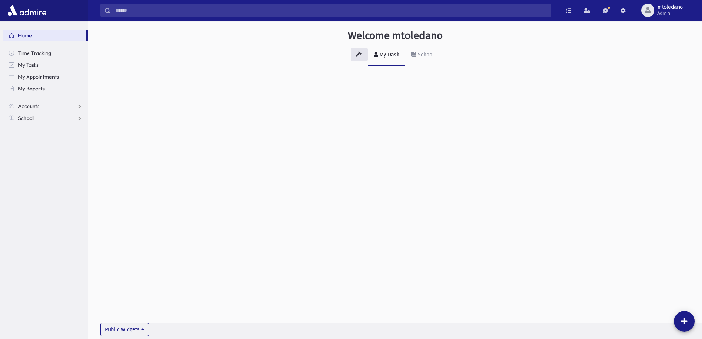 The width and height of the screenshot is (702, 339). What do you see at coordinates (44, 35) in the screenshot?
I see `a: Home` at bounding box center [44, 35].